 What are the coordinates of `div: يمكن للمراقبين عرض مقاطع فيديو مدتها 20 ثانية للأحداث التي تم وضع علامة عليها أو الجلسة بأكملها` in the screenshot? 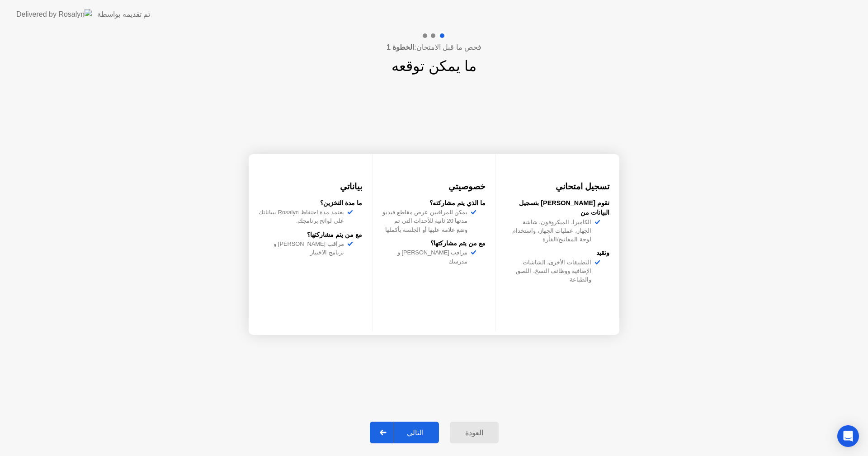 It's located at (427, 221).